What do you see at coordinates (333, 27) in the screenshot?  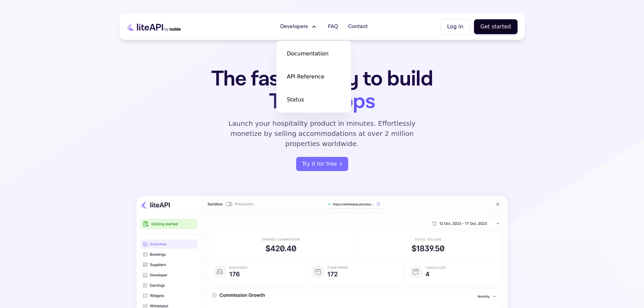 I see `span: FAQ` at bounding box center [333, 27].